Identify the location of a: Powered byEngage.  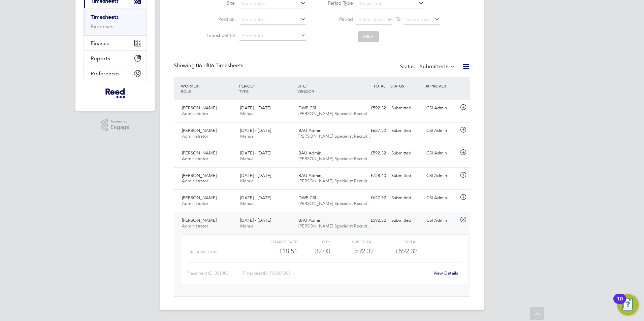
(115, 125).